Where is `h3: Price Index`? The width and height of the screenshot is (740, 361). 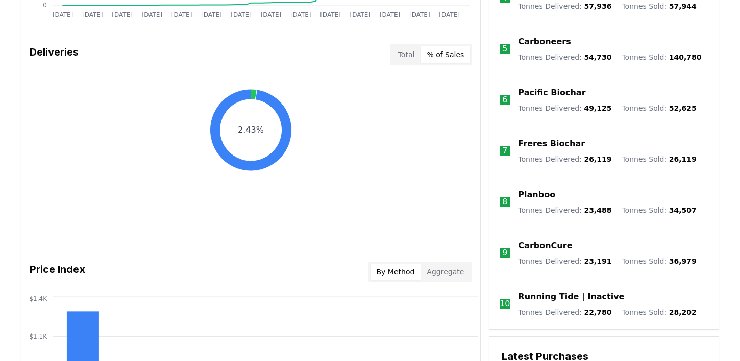
h3: Price Index is located at coordinates (57, 272).